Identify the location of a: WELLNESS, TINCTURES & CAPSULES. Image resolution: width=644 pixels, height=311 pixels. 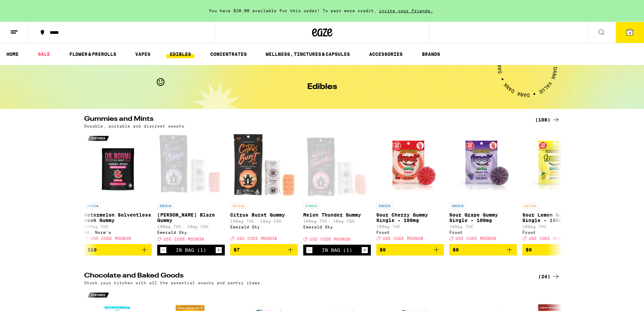
(308, 54).